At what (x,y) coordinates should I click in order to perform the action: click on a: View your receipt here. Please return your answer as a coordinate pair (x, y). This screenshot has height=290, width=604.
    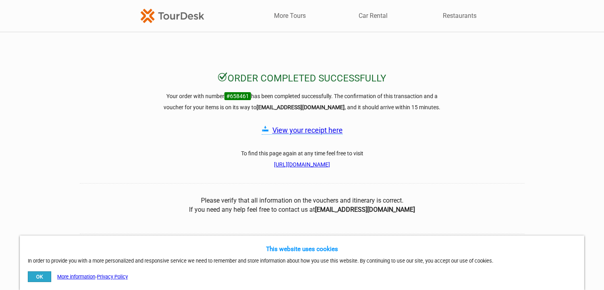
    Looking at the image, I should click on (307, 130).